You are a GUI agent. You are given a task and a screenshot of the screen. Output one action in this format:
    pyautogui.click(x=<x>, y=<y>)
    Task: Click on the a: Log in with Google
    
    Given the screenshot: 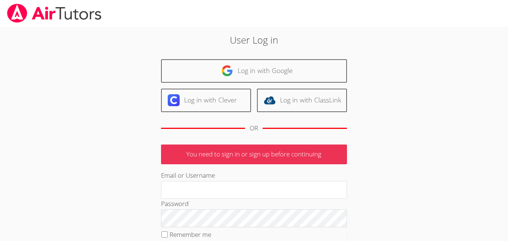 What is the action you would take?
    pyautogui.click(x=254, y=71)
    